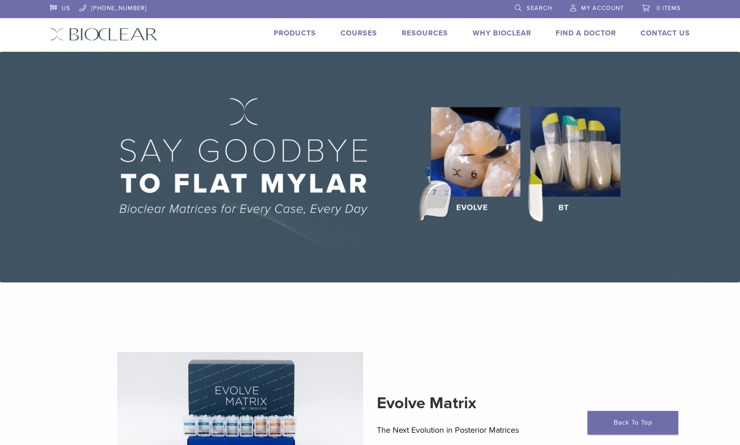 The image size is (740, 445). What do you see at coordinates (669, 8) in the screenshot?
I see `span: 0 items` at bounding box center [669, 8].